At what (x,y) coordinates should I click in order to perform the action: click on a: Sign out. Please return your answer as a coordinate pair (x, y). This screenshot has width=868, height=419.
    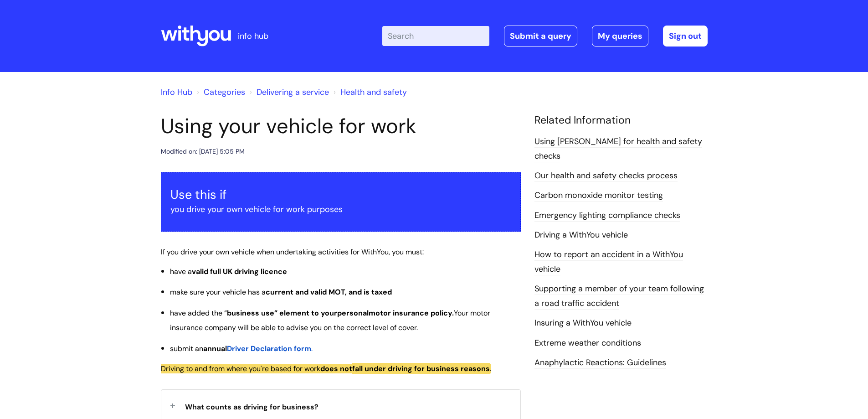
    Looking at the image, I should click on (686, 36).